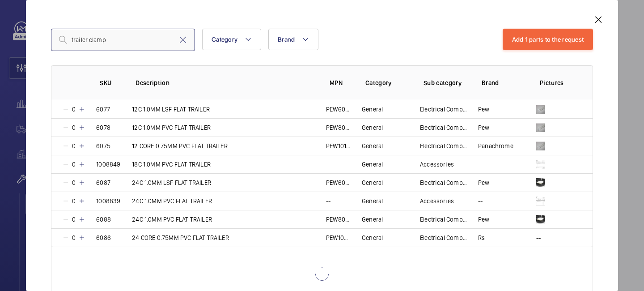 This screenshot has width=644, height=291. Describe the element at coordinates (108, 201) in the screenshot. I see `p: 1008839` at that location.